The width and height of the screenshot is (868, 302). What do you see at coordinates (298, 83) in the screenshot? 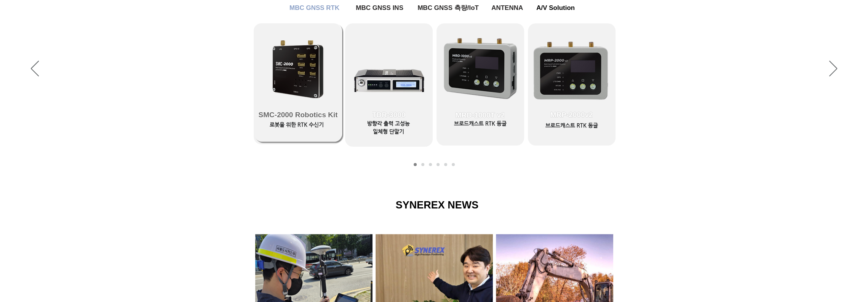
I see `a: SMC-2000 Robotics Kit` at bounding box center [298, 83].